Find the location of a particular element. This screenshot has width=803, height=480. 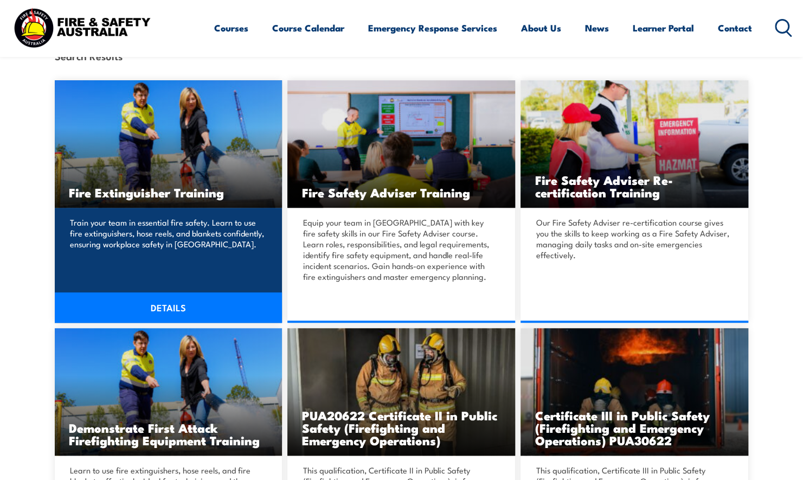

a: Fire Safety Adviser Training is located at coordinates (401, 144).